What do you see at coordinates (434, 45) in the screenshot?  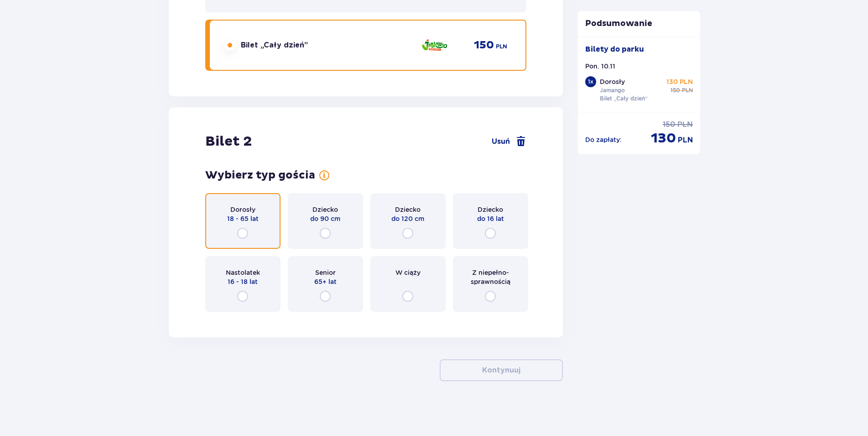 I see `img: zone logo` at bounding box center [434, 45].